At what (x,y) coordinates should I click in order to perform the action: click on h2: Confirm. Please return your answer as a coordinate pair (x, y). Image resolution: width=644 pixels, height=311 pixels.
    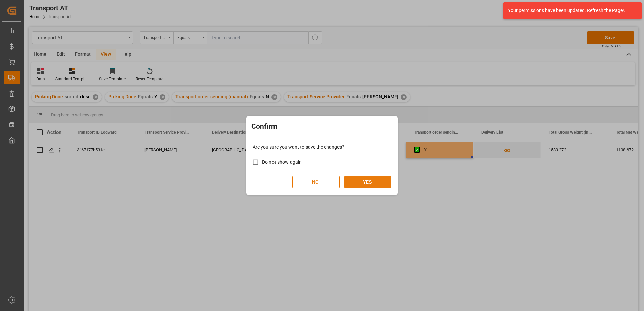
    Looking at the image, I should click on (322, 127).